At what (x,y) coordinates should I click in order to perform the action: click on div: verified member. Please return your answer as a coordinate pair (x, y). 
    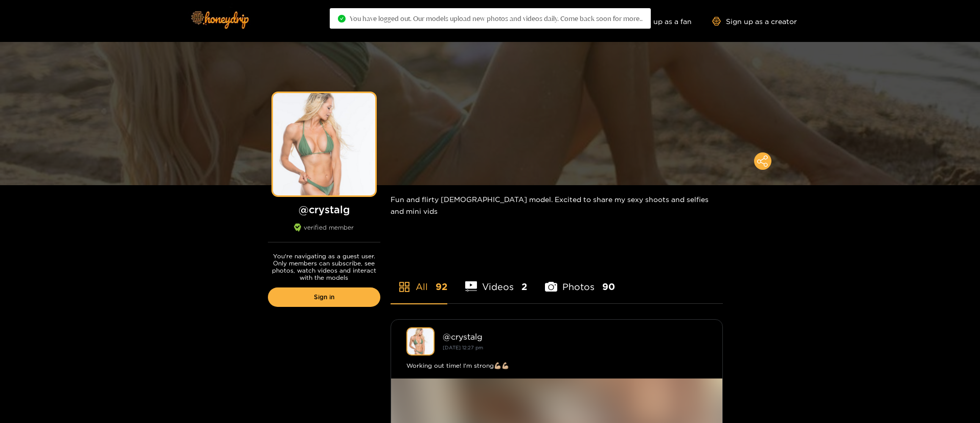
    Looking at the image, I should click on (324, 233).